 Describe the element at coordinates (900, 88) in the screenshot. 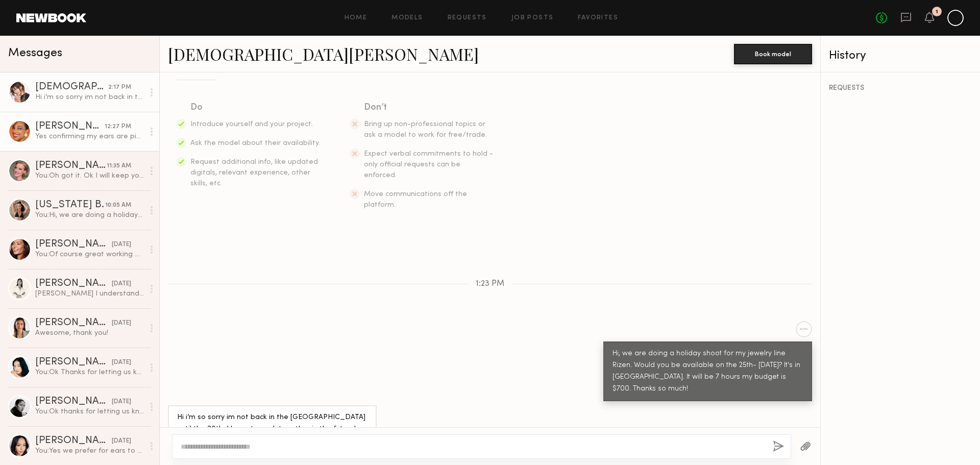

I see `div: REQUESTS` at that location.